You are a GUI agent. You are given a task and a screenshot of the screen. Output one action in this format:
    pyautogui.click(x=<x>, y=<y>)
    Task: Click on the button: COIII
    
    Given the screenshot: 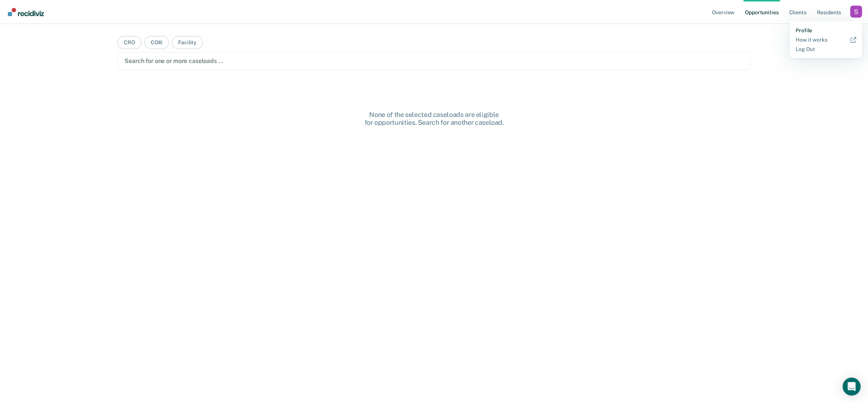 What is the action you would take?
    pyautogui.click(x=156, y=42)
    